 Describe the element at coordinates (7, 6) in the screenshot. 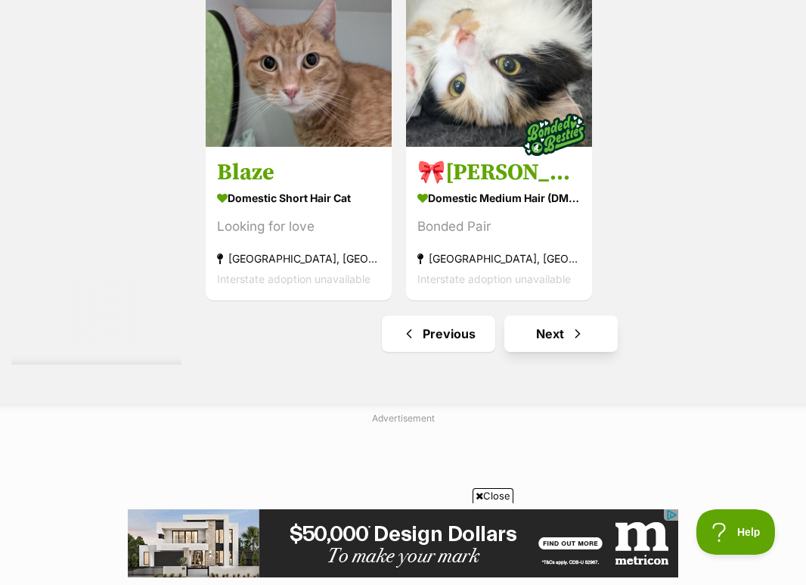

I see `img: get` at that location.